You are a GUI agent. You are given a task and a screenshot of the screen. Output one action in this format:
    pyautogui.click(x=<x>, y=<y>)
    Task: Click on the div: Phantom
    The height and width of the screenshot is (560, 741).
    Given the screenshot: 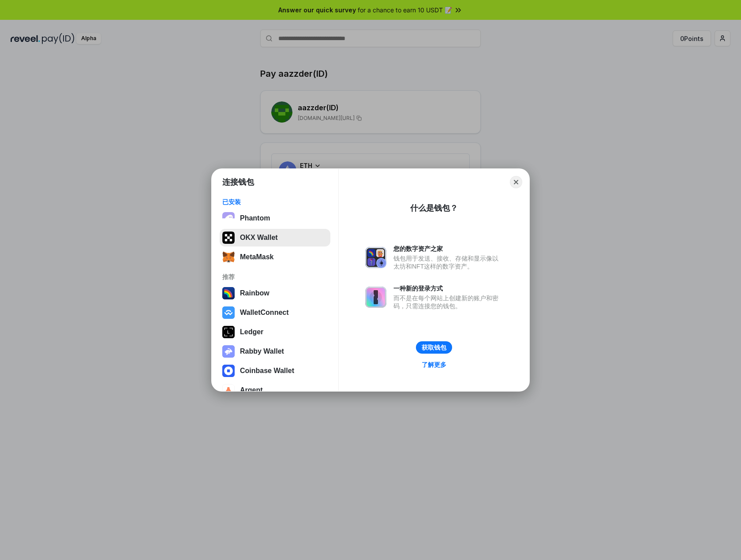 What is the action you would take?
    pyautogui.click(x=255, y=218)
    